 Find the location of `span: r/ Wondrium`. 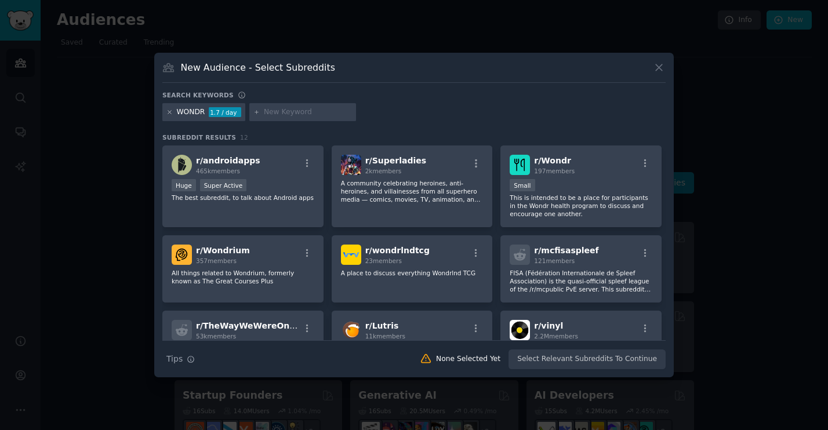

span: r/ Wondrium is located at coordinates (223, 250).